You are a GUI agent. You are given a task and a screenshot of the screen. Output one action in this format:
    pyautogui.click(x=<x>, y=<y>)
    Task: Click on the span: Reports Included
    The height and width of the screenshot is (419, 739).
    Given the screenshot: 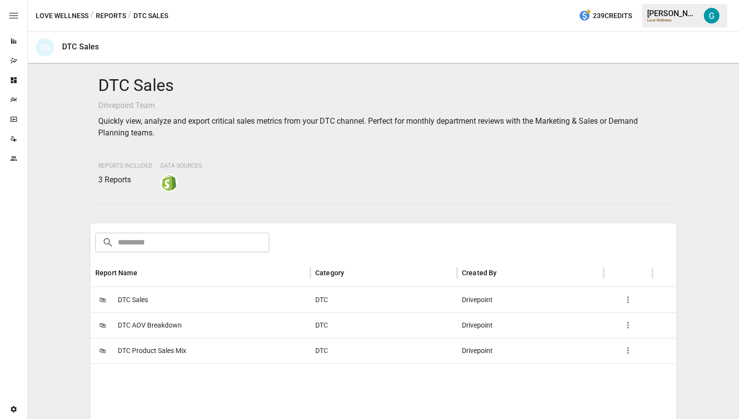 What is the action you would take?
    pyautogui.click(x=125, y=166)
    